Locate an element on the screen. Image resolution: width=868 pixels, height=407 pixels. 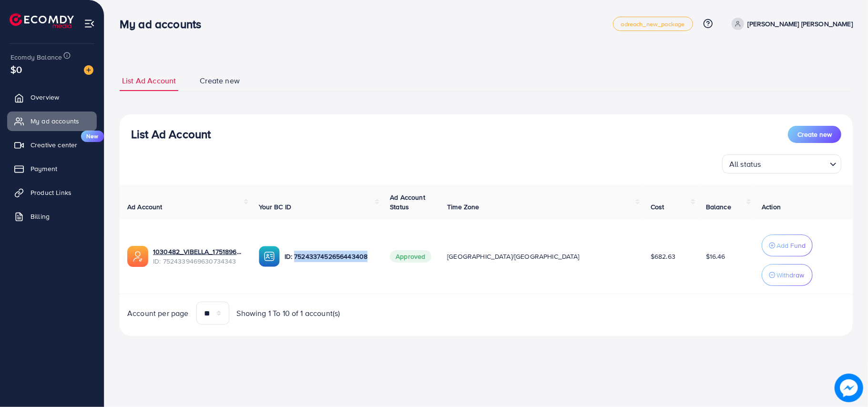
div: <span class='underline'>1030482_VIBELLA_1751896853798</span></br>7524339469630734343 is located at coordinates (198, 256).